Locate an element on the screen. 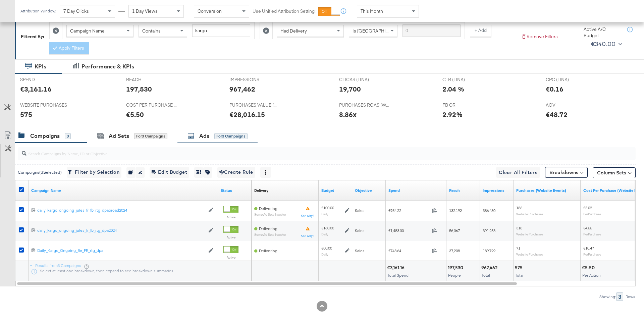  span: People is located at coordinates (454, 275).